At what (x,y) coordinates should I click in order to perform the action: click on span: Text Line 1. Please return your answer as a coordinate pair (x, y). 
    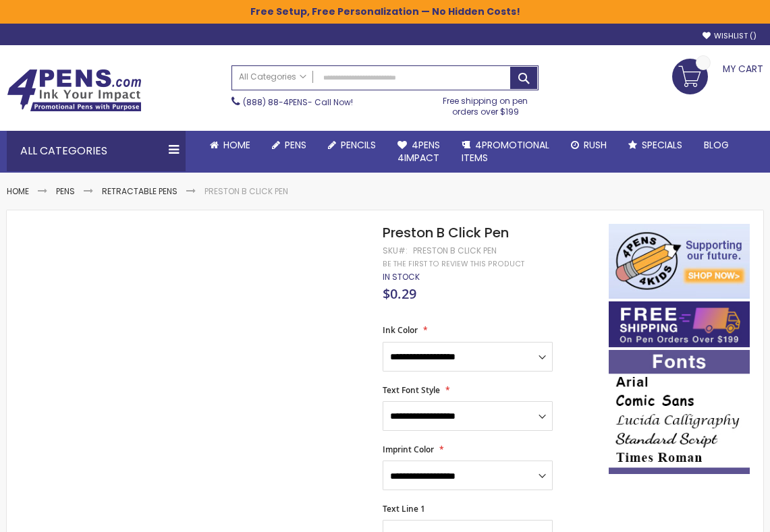
    Looking at the image, I should click on (403, 508).